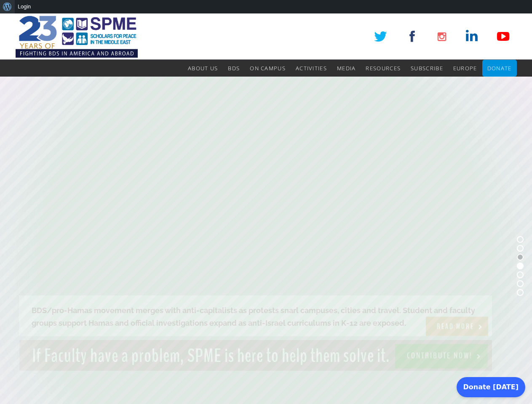  What do you see at coordinates (427, 68) in the screenshot?
I see `span: Subscribe` at bounding box center [427, 68].